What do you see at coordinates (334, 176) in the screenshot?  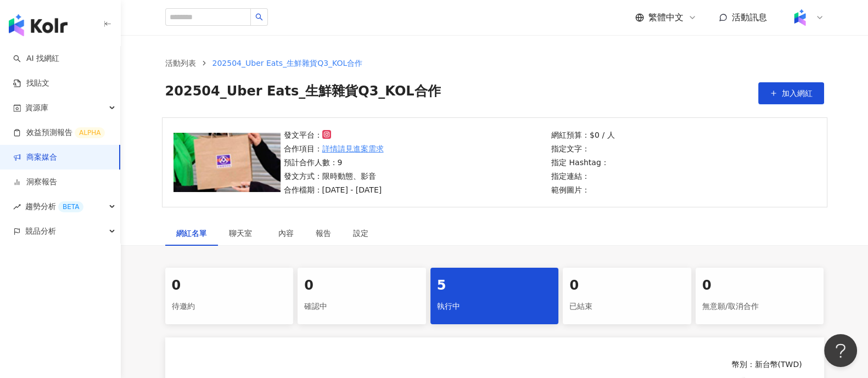 I see `p: 發文方式：限時動態、影音` at bounding box center [334, 176].